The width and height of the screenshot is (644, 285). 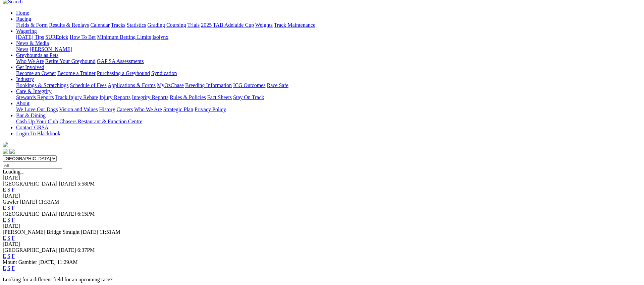 I want to click on a: Racing, so click(x=24, y=19).